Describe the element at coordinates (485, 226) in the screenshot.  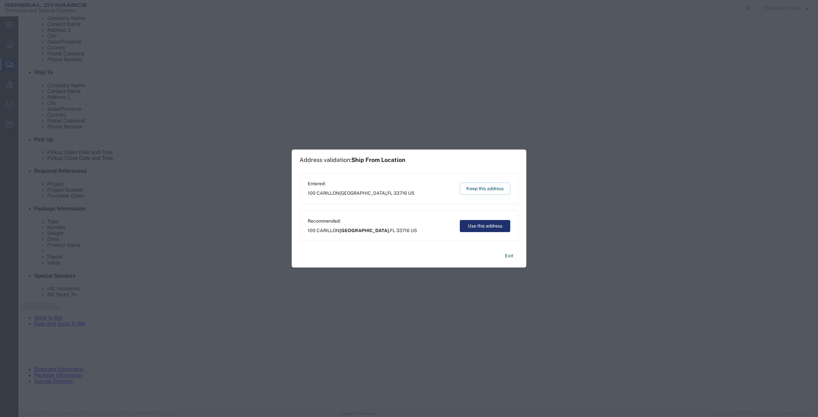
I see `button: Use this address` at that location.